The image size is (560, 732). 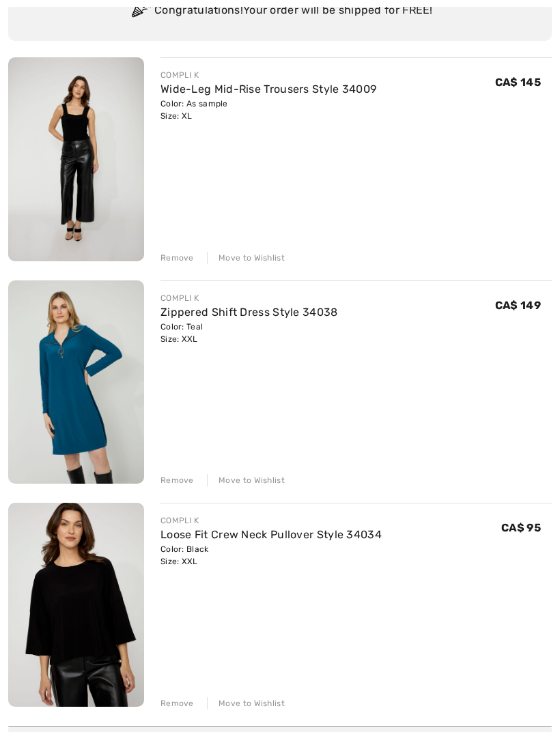 What do you see at coordinates (271, 556) in the screenshot?
I see `div: Color: Black Size: XXL` at bounding box center [271, 556].